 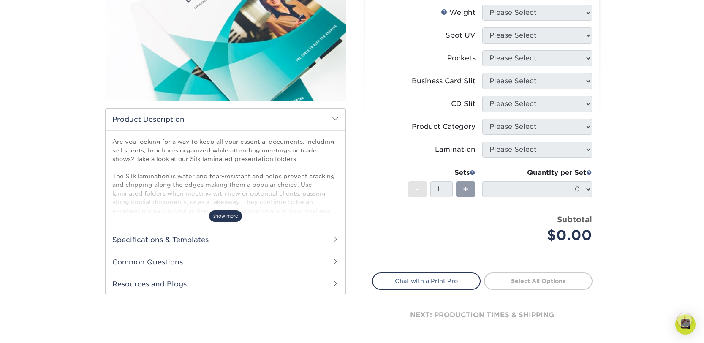 What do you see at coordinates (461, 58) in the screenshot?
I see `div: Pockets` at bounding box center [461, 58].